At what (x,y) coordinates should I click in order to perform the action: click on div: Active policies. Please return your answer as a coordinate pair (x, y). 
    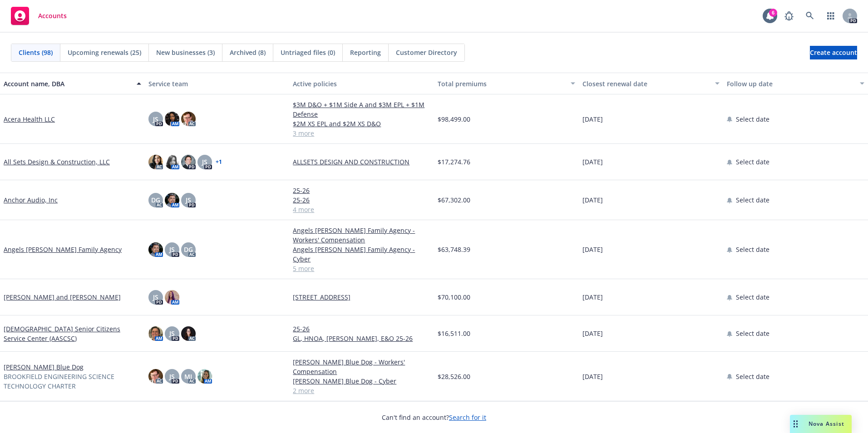
    Looking at the image, I should click on (361, 84).